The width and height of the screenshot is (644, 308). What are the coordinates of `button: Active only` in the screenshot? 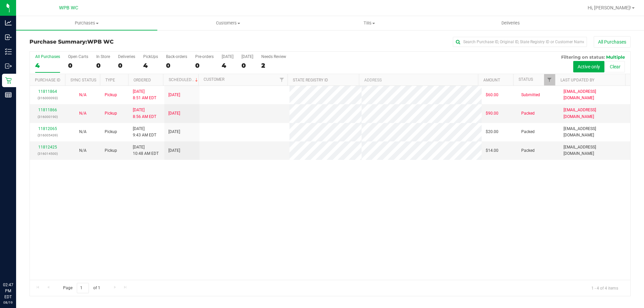 It's located at (589, 66).